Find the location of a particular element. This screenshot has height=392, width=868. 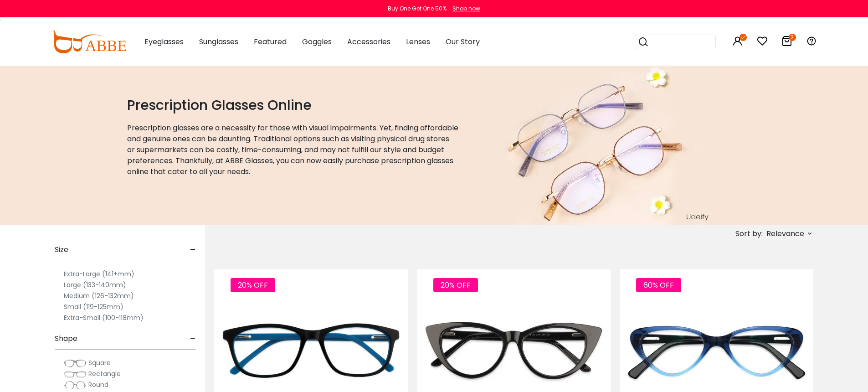

label: Large (133-140mm) is located at coordinates (95, 285).